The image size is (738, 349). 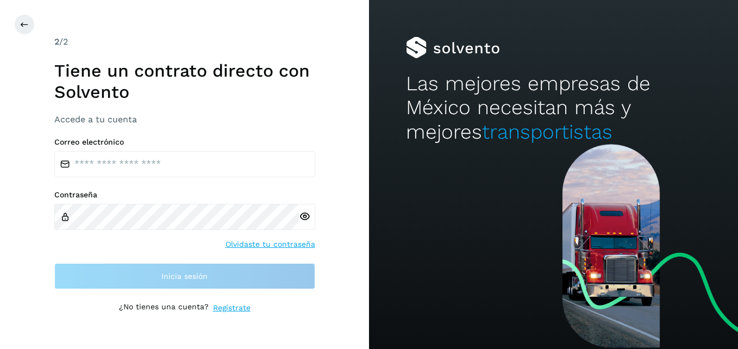 I want to click on p: ¿No tienes una cuenta?, so click(x=163, y=307).